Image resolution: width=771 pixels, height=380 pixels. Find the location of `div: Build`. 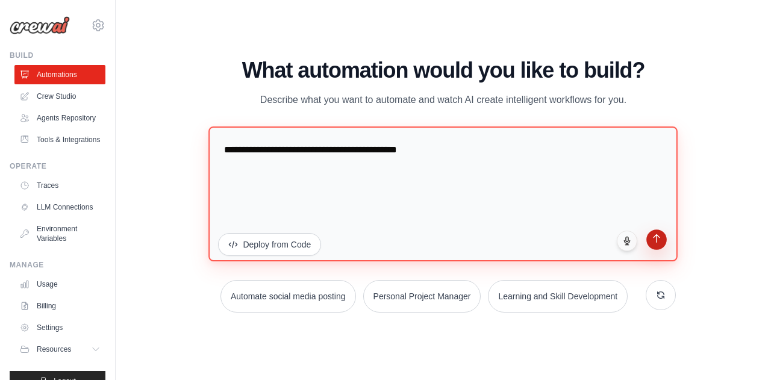

div: Build is located at coordinates (57, 55).